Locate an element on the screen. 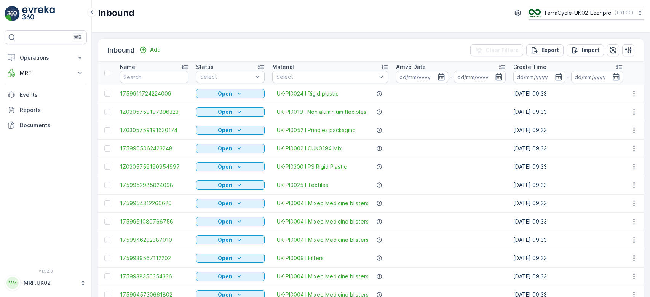  span: UK-PI0009 I Filters is located at coordinates (300, 258).